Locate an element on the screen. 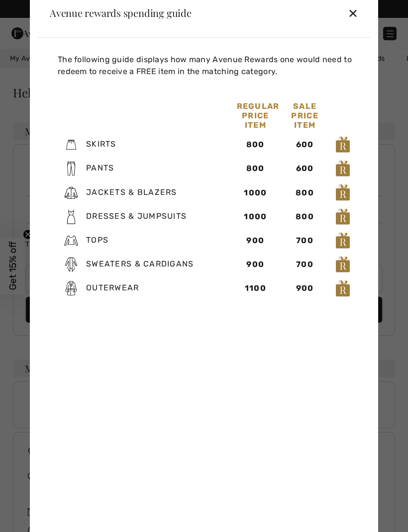  div: 1100 is located at coordinates (255, 288).